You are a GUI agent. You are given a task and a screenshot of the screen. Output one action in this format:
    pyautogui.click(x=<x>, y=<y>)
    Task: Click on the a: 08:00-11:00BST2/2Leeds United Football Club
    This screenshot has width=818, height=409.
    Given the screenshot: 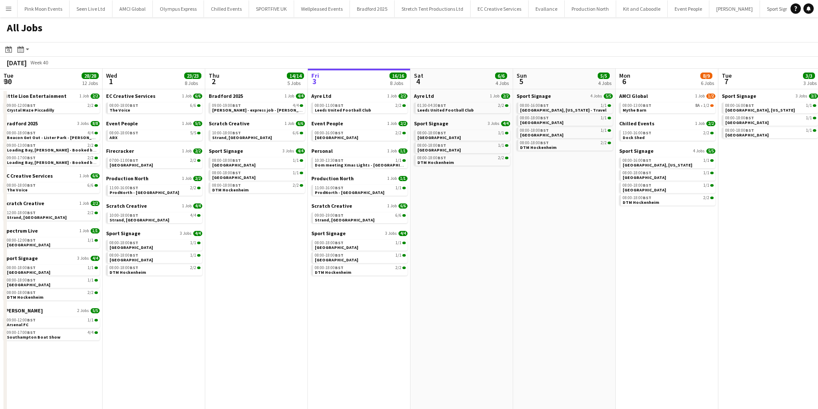 What is the action you would take?
    pyautogui.click(x=360, y=107)
    